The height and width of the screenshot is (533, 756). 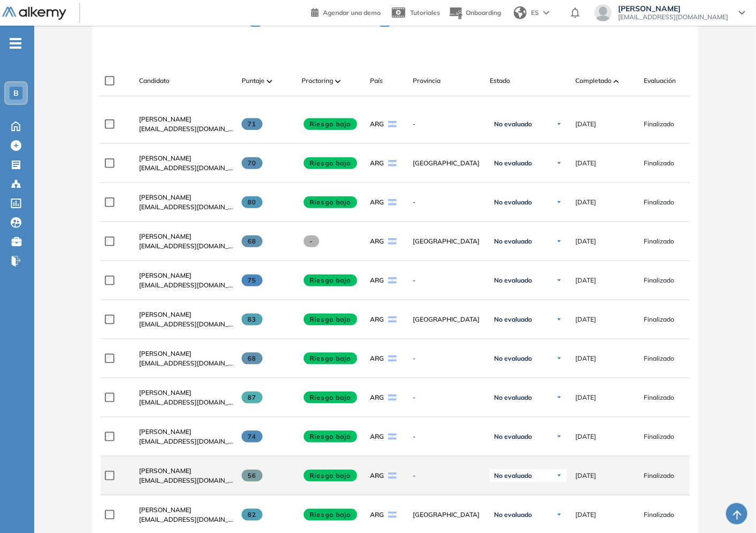 What do you see at coordinates (500, 81) in the screenshot?
I see `span: Estado` at bounding box center [500, 81].